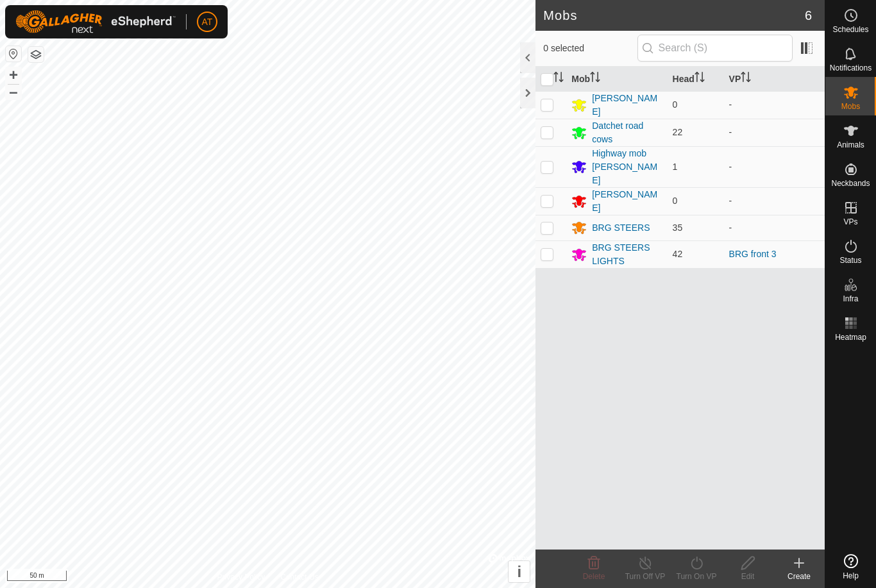 This screenshot has width=876, height=588. I want to click on span: AT, so click(207, 22).